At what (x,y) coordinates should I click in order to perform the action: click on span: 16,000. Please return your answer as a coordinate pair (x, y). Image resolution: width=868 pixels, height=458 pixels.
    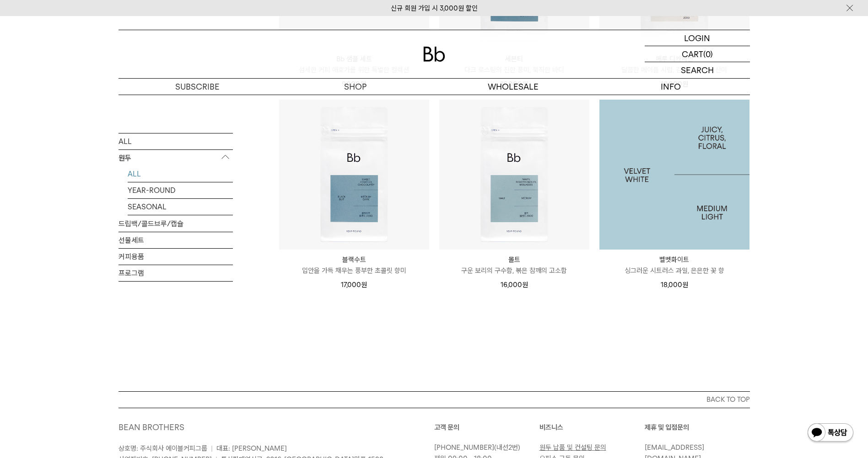
    Looking at the image, I should click on (514, 285).